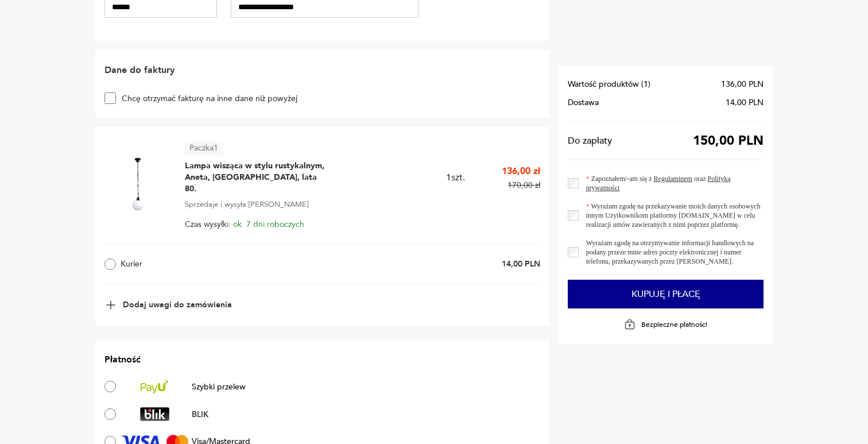 This screenshot has width=868, height=444. What do you see at coordinates (630, 325) in the screenshot?
I see `img: Ikona kłódki` at bounding box center [630, 325].